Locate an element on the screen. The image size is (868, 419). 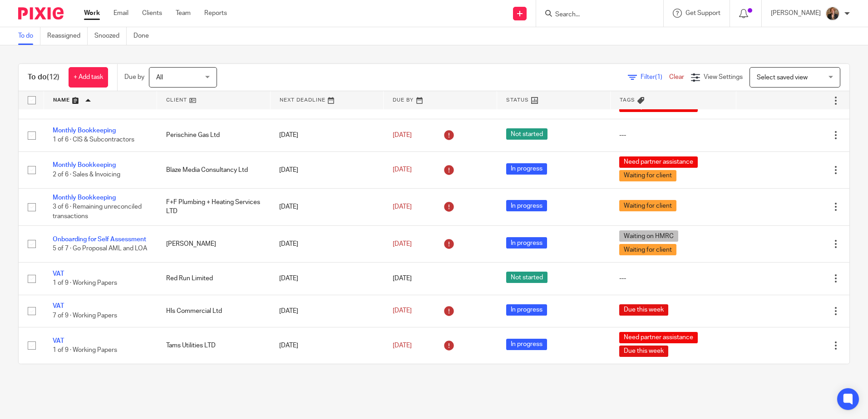
a: + Add task is located at coordinates (88, 77).